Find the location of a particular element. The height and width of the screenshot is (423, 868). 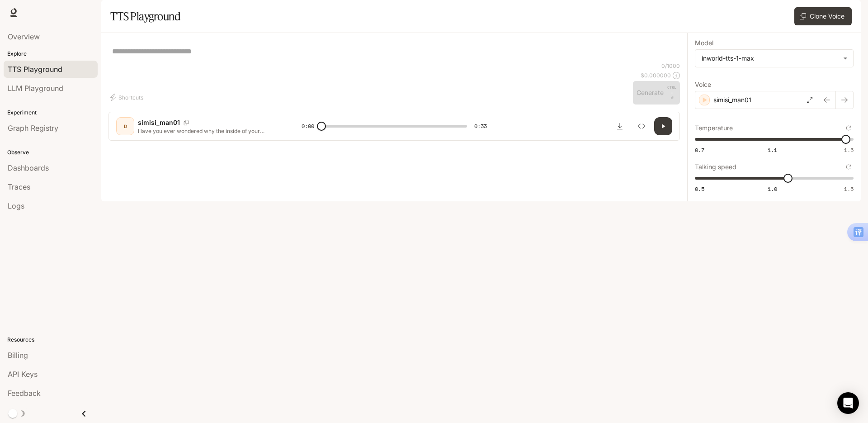

span: 0:00 is located at coordinates (308, 126).